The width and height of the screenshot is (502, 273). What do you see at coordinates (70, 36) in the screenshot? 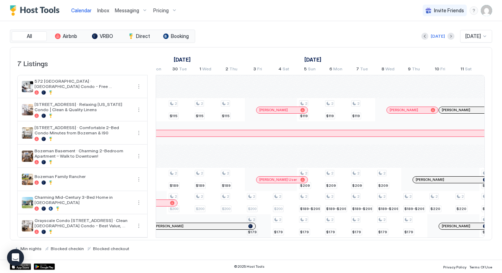
I see `span: Airbnb` at bounding box center [70, 36].